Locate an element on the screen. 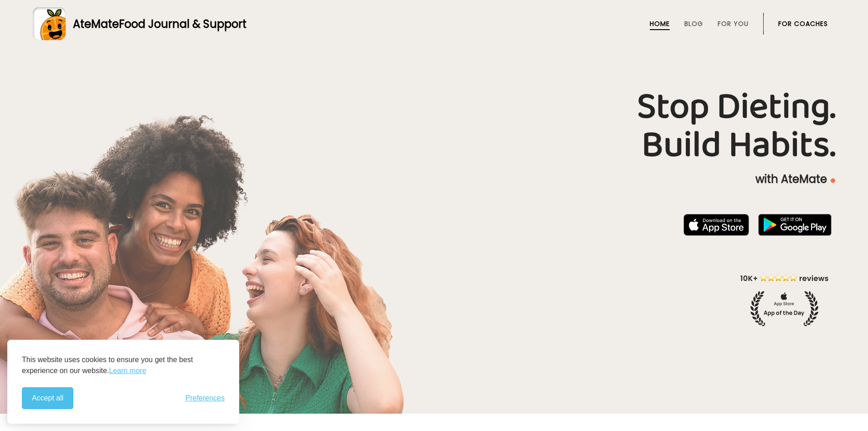 The height and width of the screenshot is (431, 868). p: with AteMate is located at coordinates (434, 179).